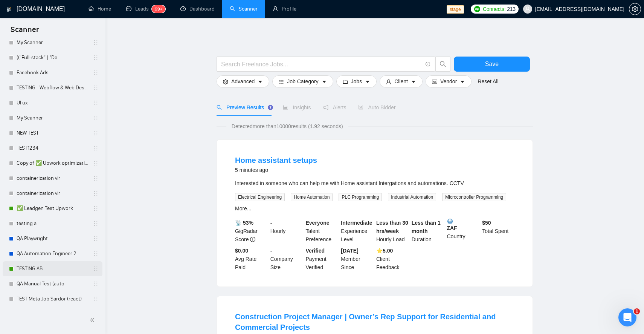  I want to click on a: UI ux, so click(52, 103).